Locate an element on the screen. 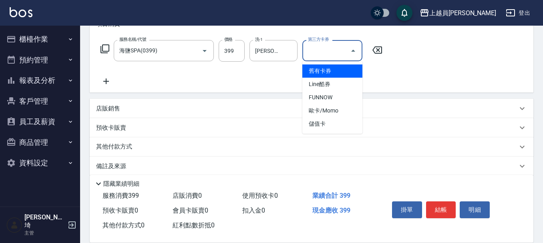  button: Open is located at coordinates (205, 51).